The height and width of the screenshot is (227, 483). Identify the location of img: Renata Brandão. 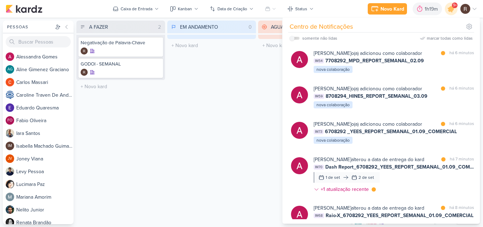
(10, 222).